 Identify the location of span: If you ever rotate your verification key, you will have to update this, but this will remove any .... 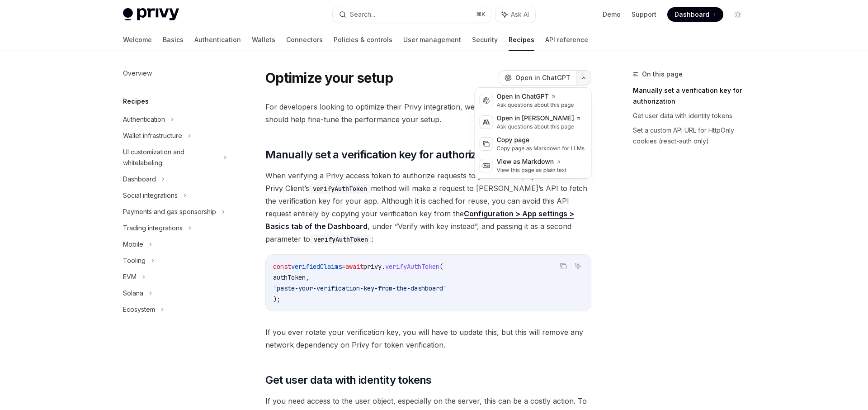
(428, 338).